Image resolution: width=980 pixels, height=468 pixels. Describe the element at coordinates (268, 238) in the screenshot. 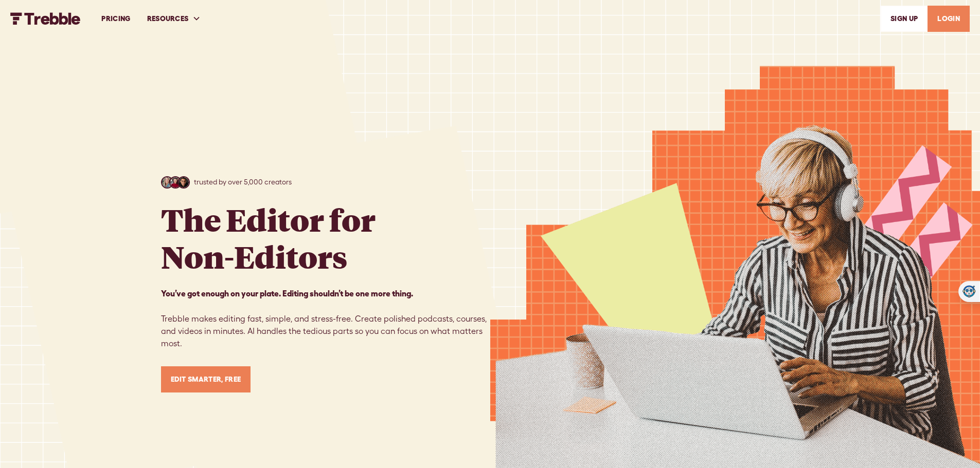

I see `h1: The Editor for Non-Editors` at that location.